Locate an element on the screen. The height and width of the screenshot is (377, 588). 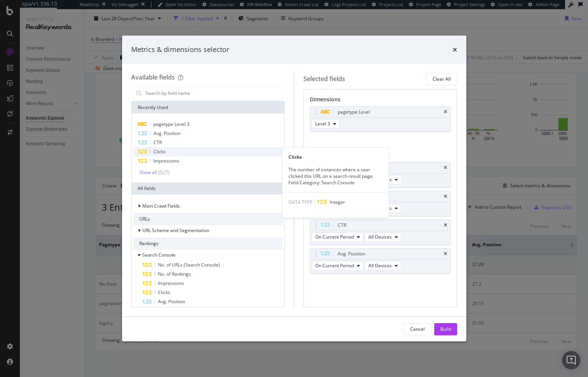
div: modal is located at coordinates (294, 188).